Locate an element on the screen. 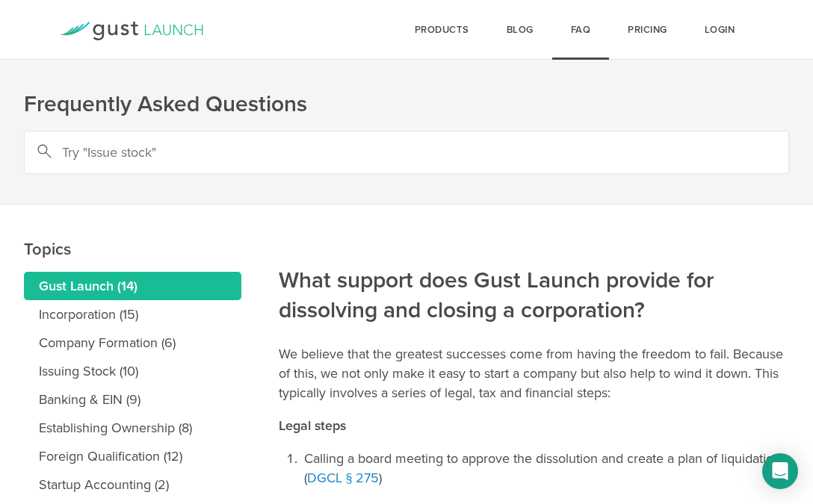 The width and height of the screenshot is (813, 504). div: Open Intercom Messenger is located at coordinates (780, 471).